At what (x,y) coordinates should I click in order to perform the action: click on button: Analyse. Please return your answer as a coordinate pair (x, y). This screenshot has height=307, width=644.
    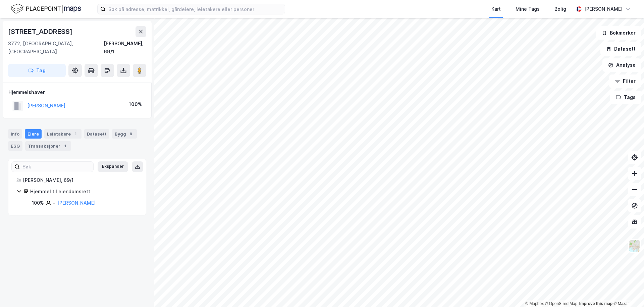
    Looking at the image, I should click on (622, 65).